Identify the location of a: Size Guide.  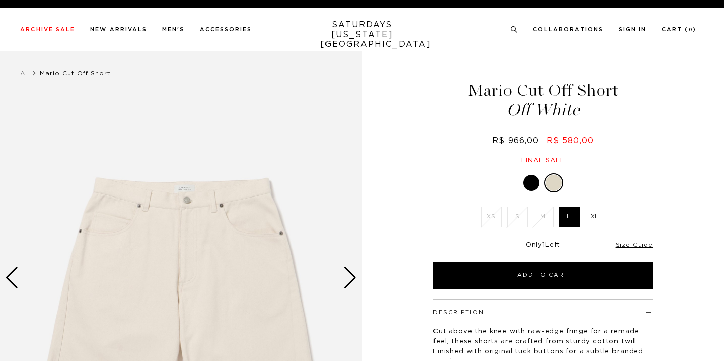
(634, 244).